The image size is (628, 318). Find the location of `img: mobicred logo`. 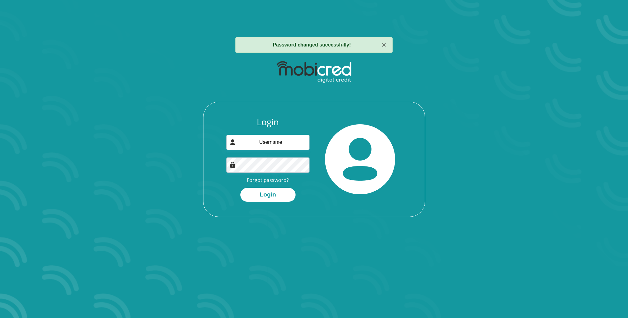

img: mobicred logo is located at coordinates (314, 72).